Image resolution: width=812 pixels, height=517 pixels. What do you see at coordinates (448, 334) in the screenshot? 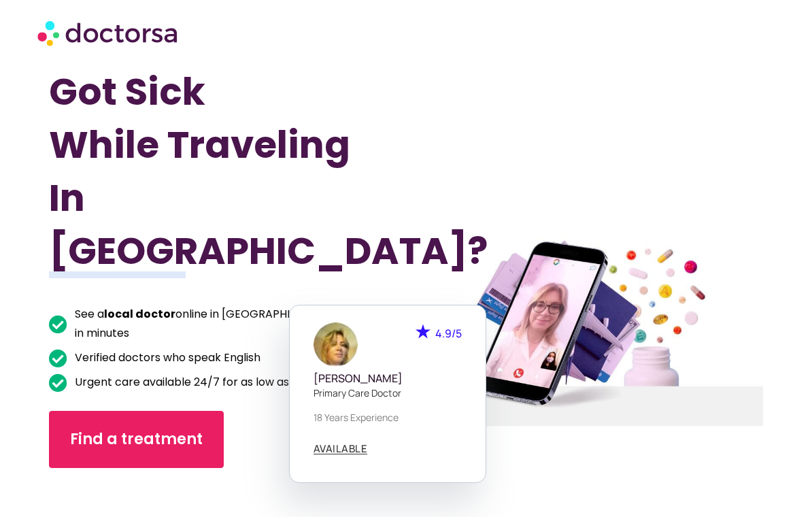
I see `span: 4.9/5` at bounding box center [448, 334].